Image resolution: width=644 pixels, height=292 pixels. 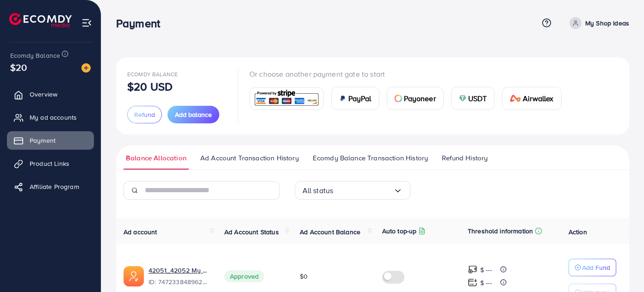 I want to click on span: Ad Account Status, so click(x=252, y=232).